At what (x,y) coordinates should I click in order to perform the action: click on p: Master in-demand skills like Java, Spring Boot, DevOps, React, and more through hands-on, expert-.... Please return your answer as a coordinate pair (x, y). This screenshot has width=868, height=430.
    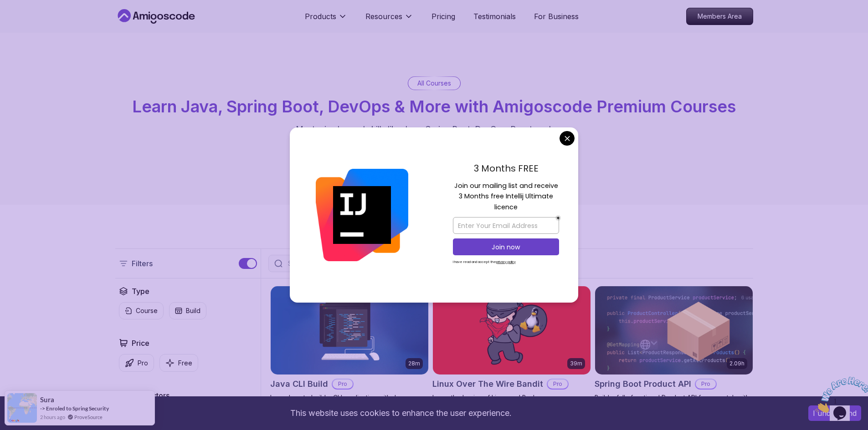
    Looking at the image, I should click on (434, 142).